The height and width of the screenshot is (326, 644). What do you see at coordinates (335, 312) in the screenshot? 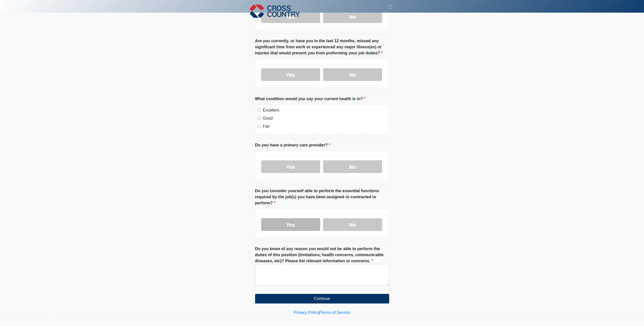
I see `a: Terms of Service` at bounding box center [335, 312].